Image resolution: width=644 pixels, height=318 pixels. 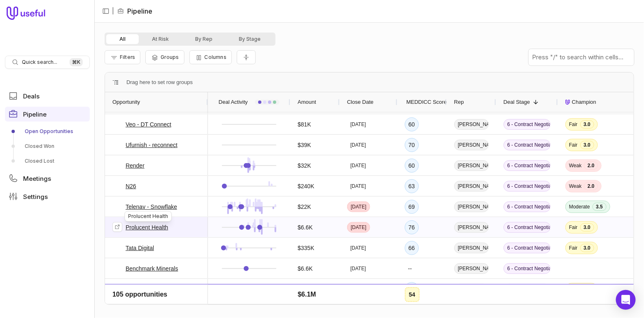 What do you see at coordinates (304, 166) in the screenshot?
I see `span: $32K` at bounding box center [304, 166].